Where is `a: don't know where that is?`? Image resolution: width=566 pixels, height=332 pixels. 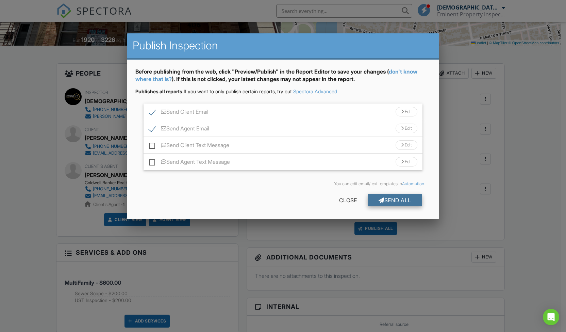 a: don't know where that is? is located at coordinates (276, 75).